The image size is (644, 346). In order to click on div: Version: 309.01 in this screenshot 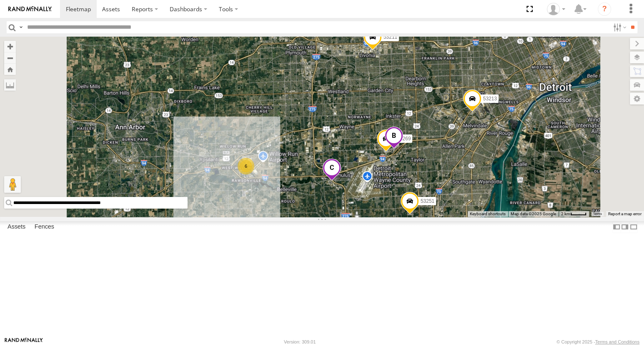, I will do `click(300, 342)`.